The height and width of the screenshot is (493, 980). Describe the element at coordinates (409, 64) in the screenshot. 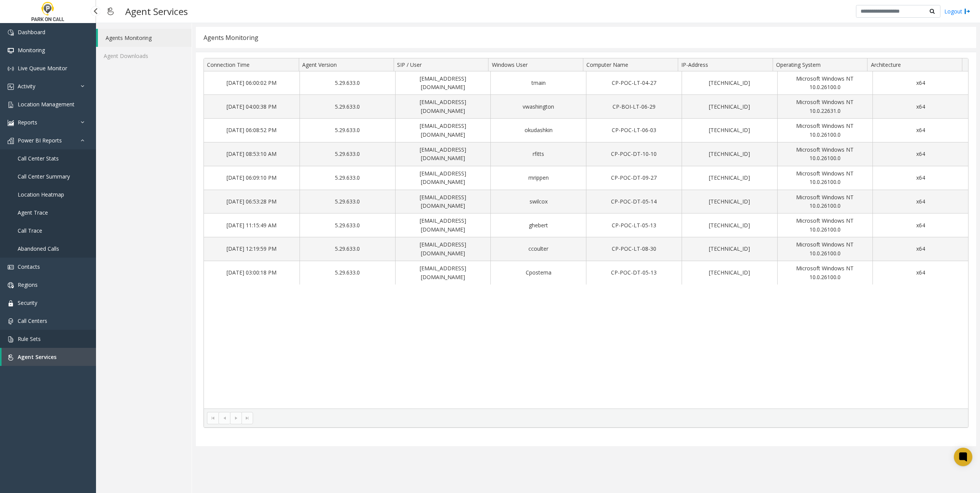

I see `span: SIP / User` at that location.